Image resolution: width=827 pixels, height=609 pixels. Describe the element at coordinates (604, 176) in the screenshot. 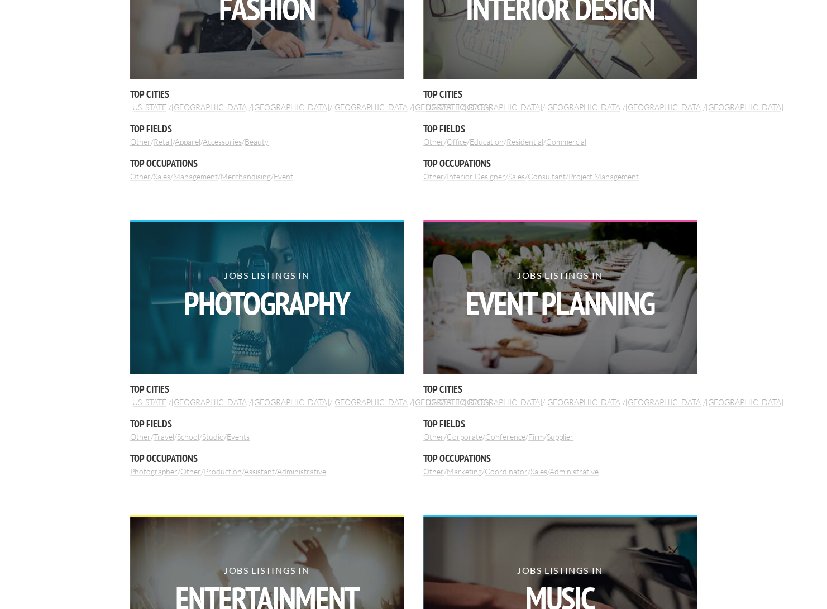

I see `a: Project Management` at that location.